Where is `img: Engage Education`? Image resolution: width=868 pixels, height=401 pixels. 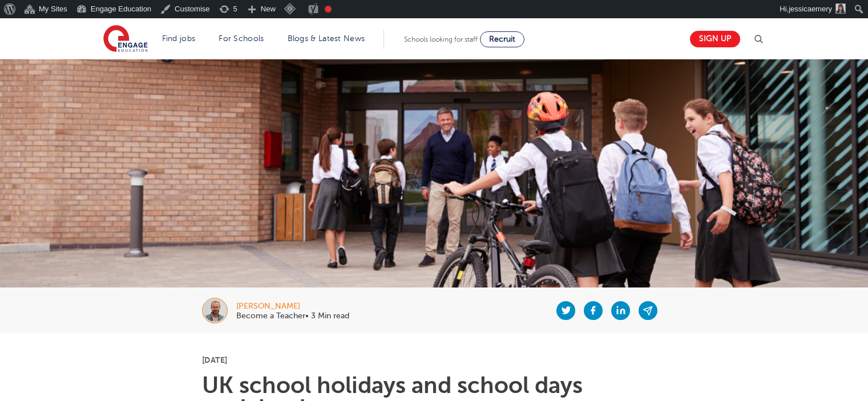 img: Engage Education is located at coordinates (126, 40).